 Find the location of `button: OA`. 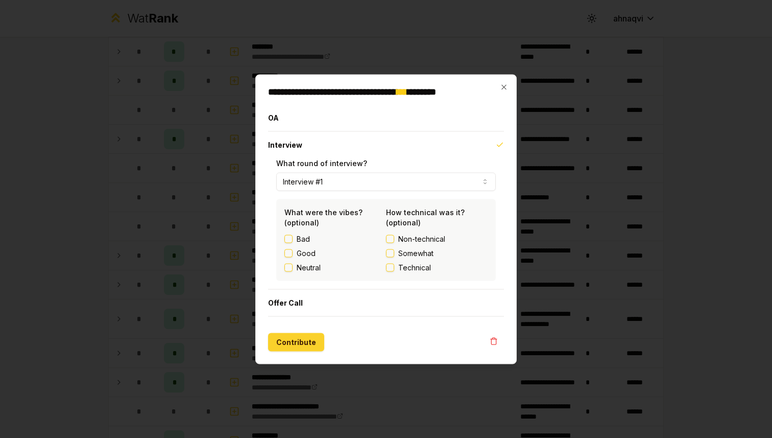

button: OA is located at coordinates (386, 118).